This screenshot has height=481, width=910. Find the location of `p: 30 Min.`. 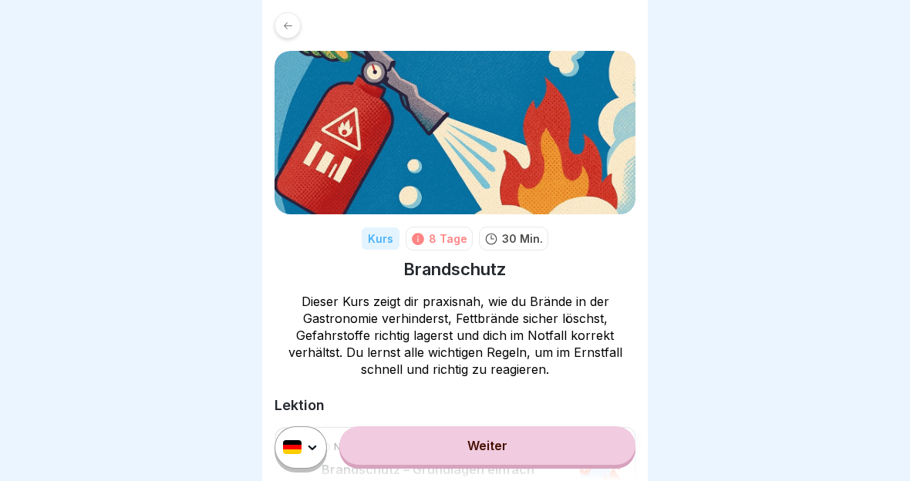

p: 30 Min. is located at coordinates (522, 238).